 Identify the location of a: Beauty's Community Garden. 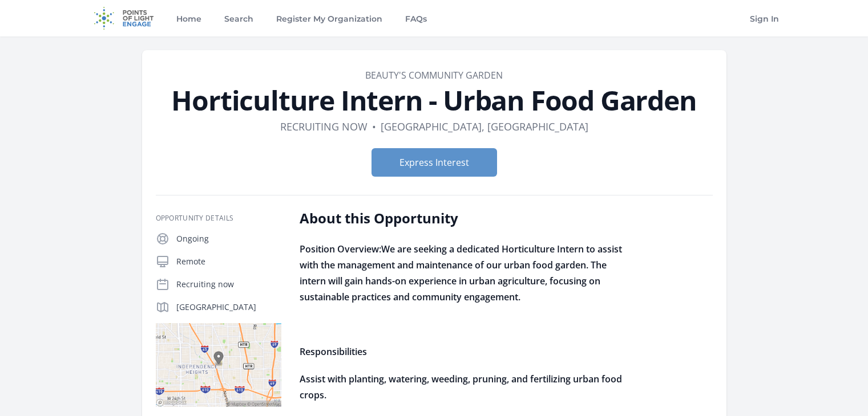
(434, 75).